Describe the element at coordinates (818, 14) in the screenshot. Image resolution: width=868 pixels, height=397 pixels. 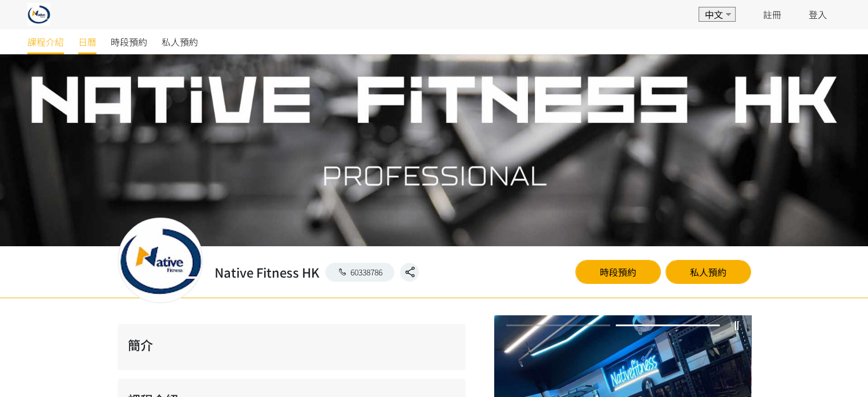
I see `a: 登入` at that location.